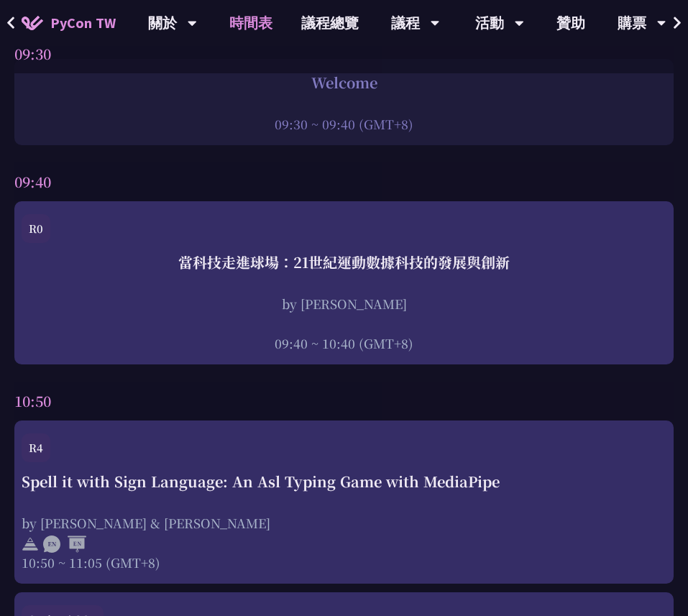 This screenshot has width=688, height=616. I want to click on span: PyCon TW, so click(83, 23).